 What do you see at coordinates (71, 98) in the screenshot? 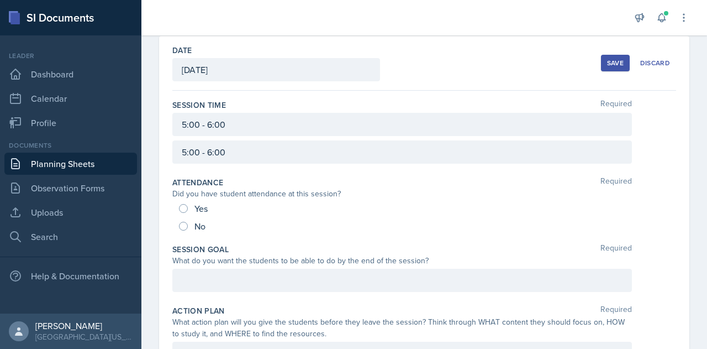
I see `a: Calendar` at bounding box center [71, 98].